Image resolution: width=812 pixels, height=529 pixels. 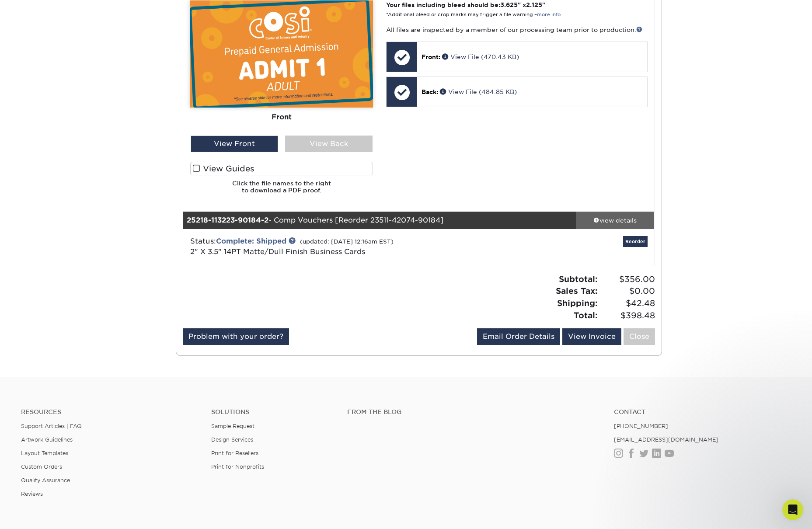 I want to click on div: - Comp Vouchers [Reorder 23511-42074-90184], so click(x=380, y=220).